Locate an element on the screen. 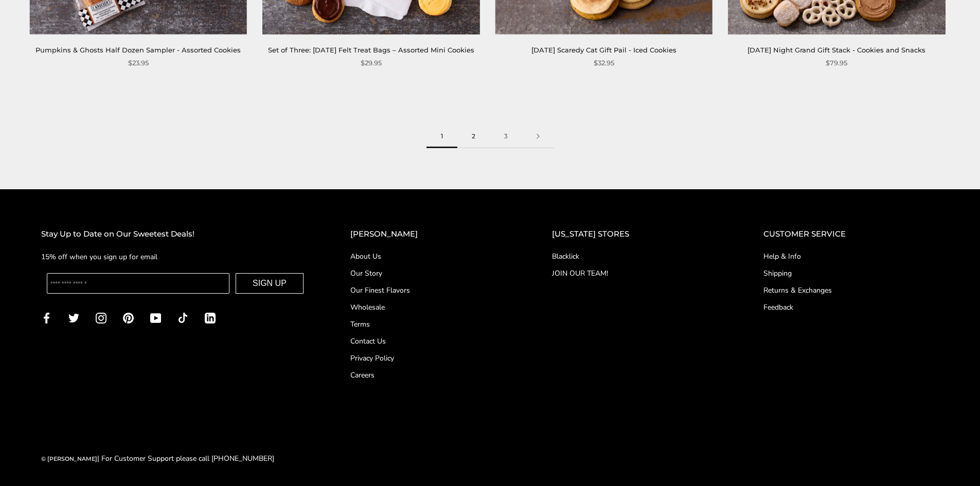 This screenshot has width=980, height=486. a: Careers is located at coordinates (431, 375).